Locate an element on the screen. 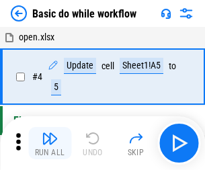 This screenshot has height=170, width=205. div: Update is located at coordinates (80, 66).